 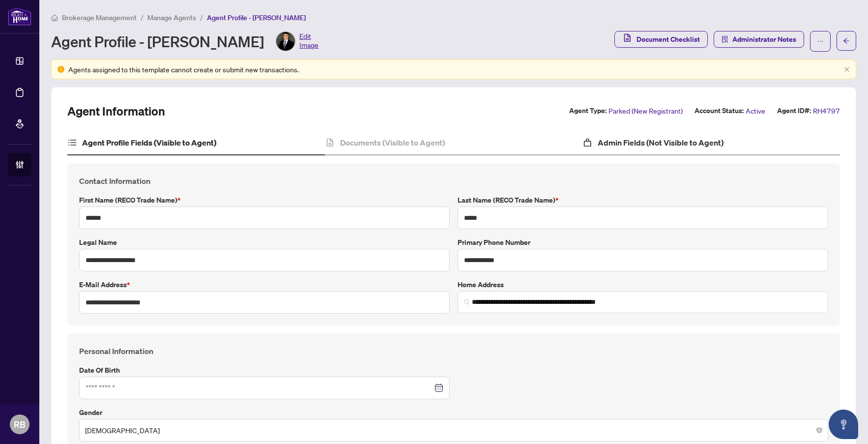 I want to click on h4: Admin Fields (Not Visible to Agent), so click(x=661, y=143).